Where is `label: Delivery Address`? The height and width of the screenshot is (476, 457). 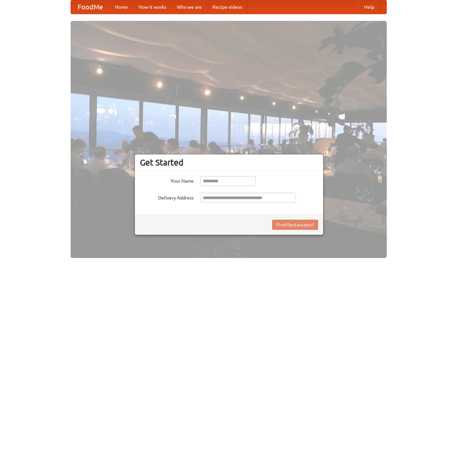 label: Delivery Address is located at coordinates (167, 197).